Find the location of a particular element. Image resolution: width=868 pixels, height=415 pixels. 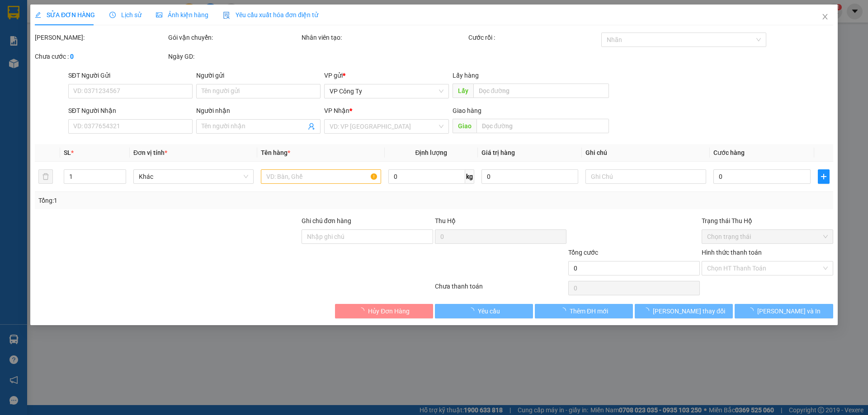

span: Tổng cước is located at coordinates (583, 253).